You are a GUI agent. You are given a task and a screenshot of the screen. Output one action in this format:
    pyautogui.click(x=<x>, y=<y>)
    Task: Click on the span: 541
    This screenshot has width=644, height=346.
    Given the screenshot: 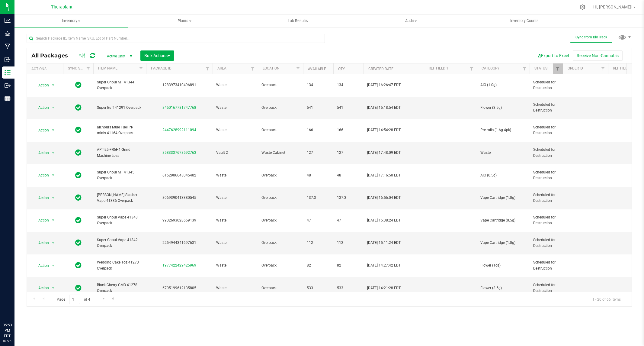 What is the action you would take?
    pyautogui.click(x=349, y=108)
    